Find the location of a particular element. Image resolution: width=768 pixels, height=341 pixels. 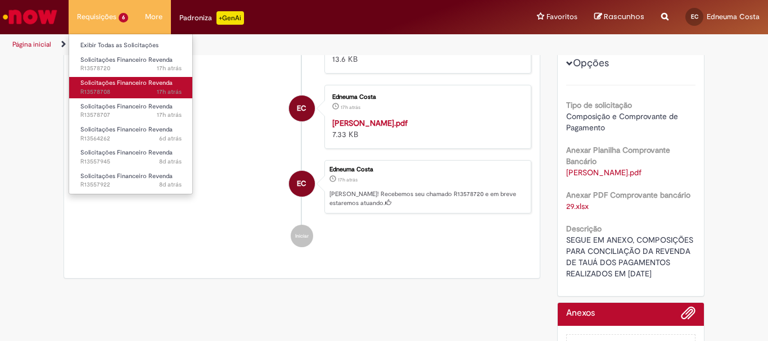

ul: Requisições is located at coordinates (130, 114).